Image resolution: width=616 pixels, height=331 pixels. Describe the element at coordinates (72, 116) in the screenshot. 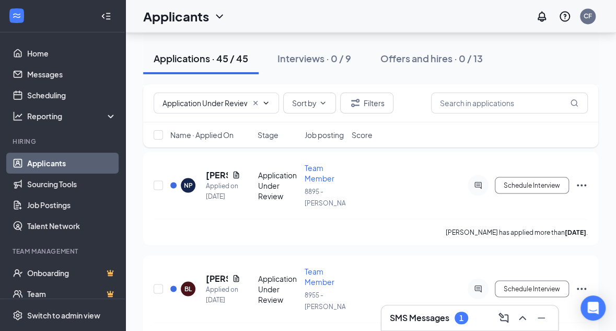

I see `div: Reporting` at that location.